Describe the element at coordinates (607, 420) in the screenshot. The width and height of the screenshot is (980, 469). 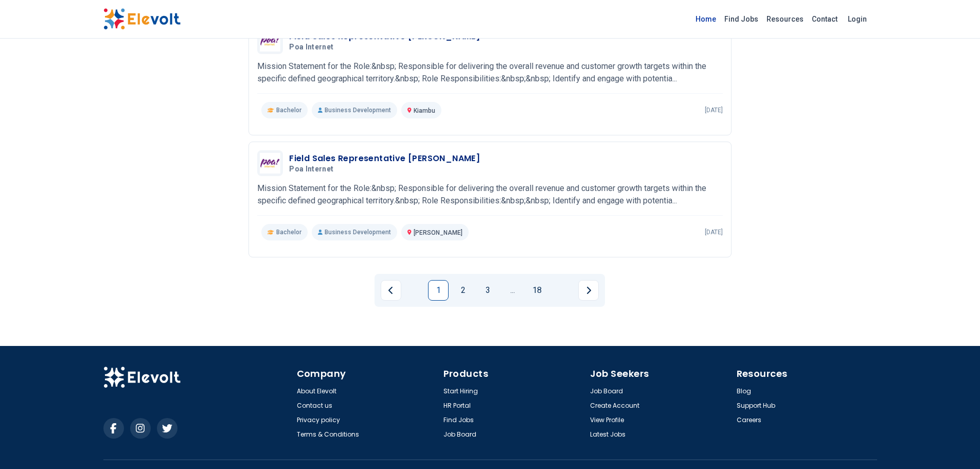
I see `a: View Profile` at that location.